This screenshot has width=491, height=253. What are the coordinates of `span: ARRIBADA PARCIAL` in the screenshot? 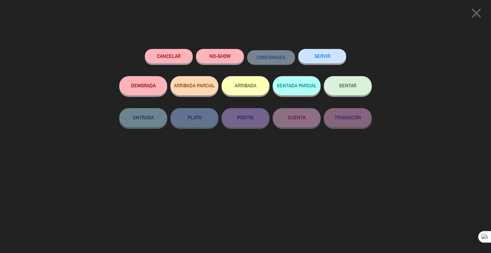 It's located at (194, 85).